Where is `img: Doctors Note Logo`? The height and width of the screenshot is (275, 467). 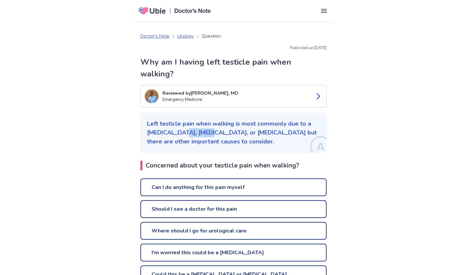 img: Doctors Note Logo is located at coordinates (193, 11).